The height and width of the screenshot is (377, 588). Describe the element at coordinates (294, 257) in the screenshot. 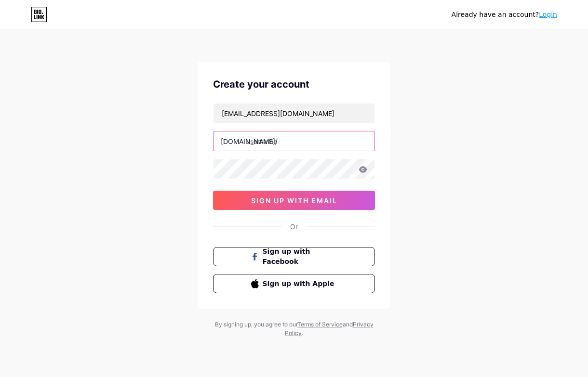

I see `a: Sign up with Facebook` at that location.